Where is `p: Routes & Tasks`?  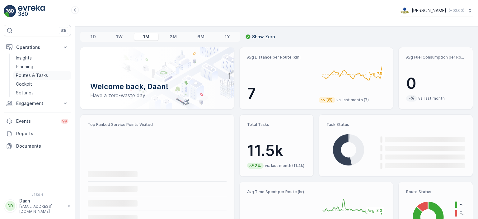 p: Routes & Tasks is located at coordinates (32, 75).